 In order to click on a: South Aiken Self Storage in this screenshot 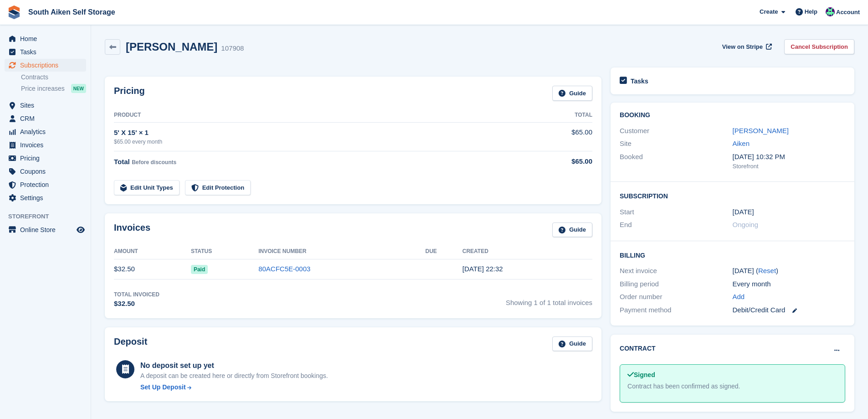, I will do `click(72, 12)`.